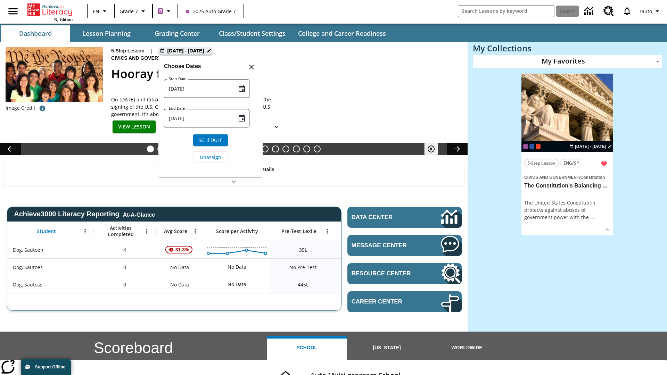  Describe the element at coordinates (50, 10) in the screenshot. I see `a: Home` at that location.